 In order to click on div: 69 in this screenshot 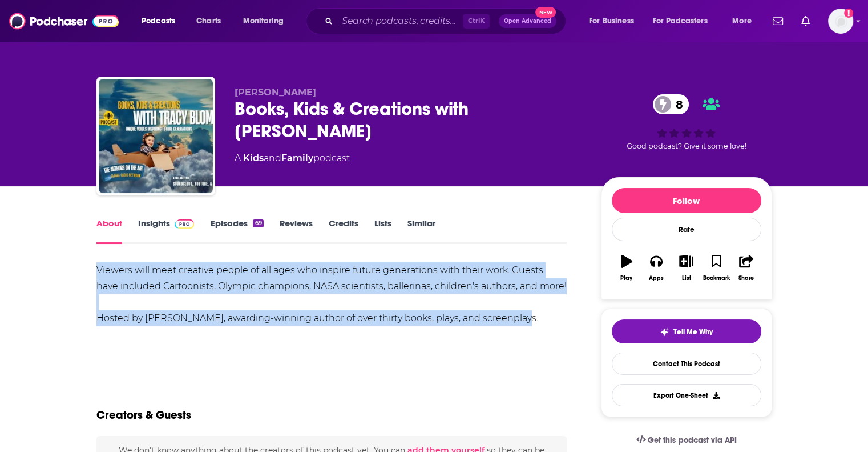, I will do `click(258, 224)`.